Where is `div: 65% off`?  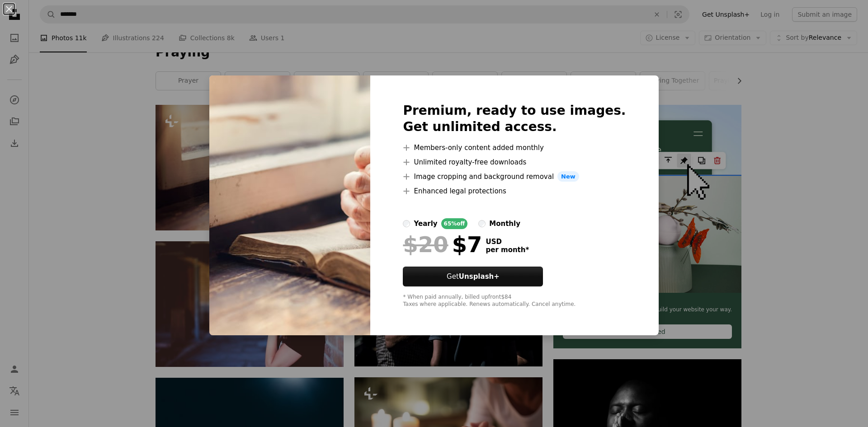
div: 65% off is located at coordinates (454, 224).